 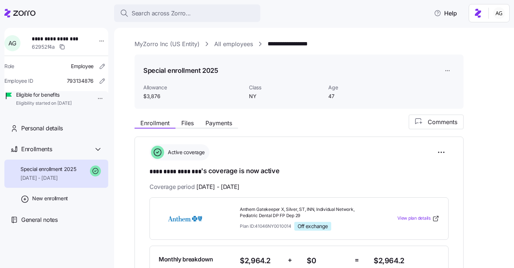 I want to click on span: Comments, so click(x=443, y=122).